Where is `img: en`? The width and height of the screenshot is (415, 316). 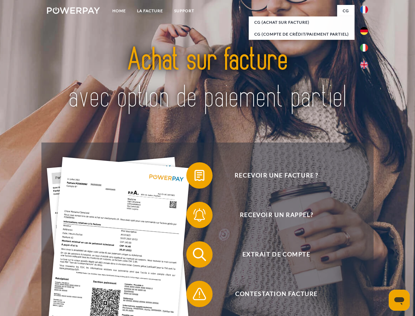 img: en is located at coordinates (364, 65).